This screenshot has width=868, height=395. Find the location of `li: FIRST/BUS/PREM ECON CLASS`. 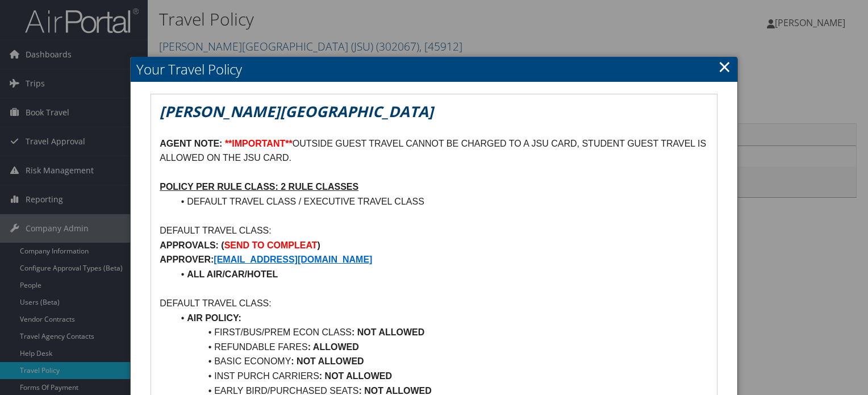

li: FIRST/BUS/PREM ECON CLASS is located at coordinates (441, 333).